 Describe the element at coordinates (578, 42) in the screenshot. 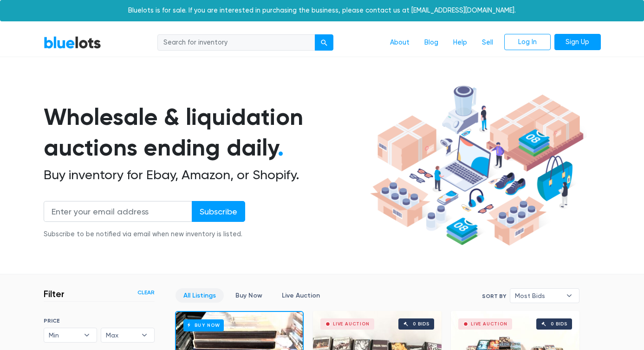

I see `a: Sign Up` at that location.